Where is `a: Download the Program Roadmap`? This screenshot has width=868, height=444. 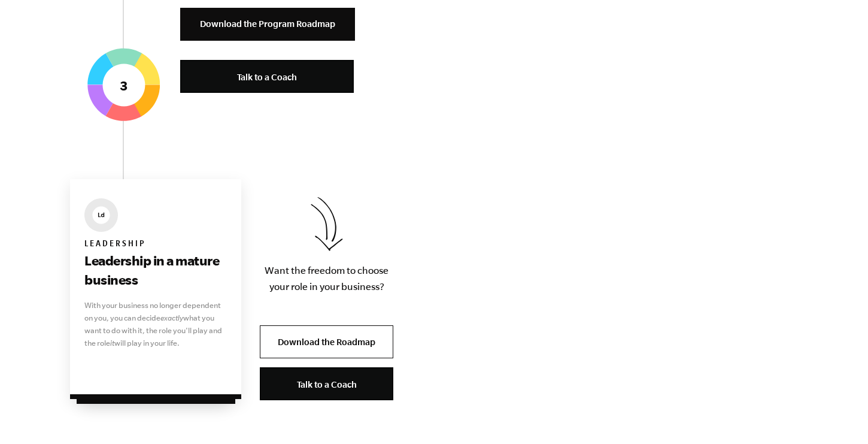
a: Download the Program Roadmap is located at coordinates (268, 24).